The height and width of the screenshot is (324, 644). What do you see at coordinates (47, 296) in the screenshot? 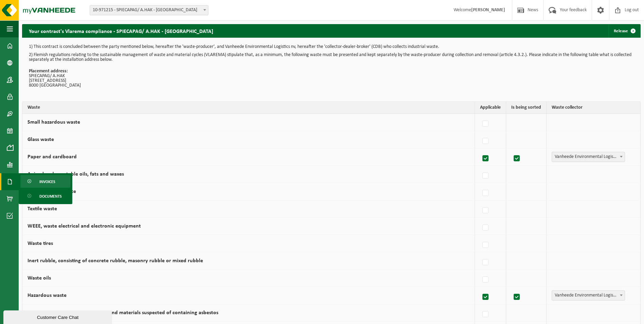
I see `label: Hazardous waste` at bounding box center [47, 296].